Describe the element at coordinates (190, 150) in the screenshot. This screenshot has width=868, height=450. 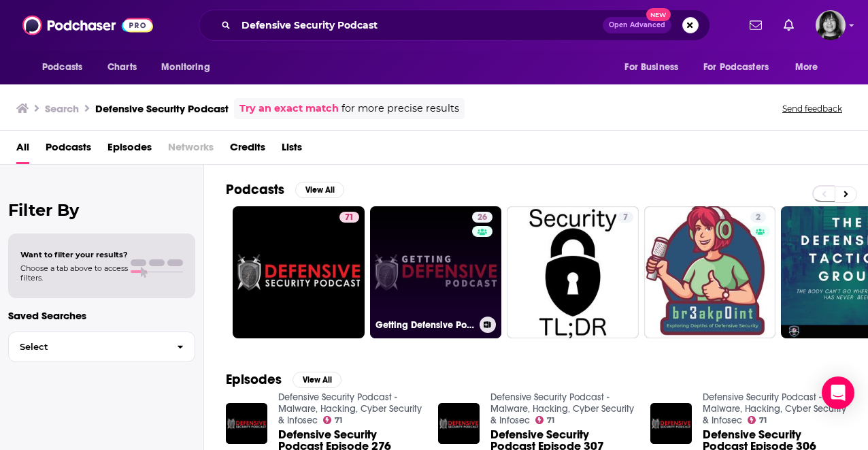
I see `span: Networks` at that location.